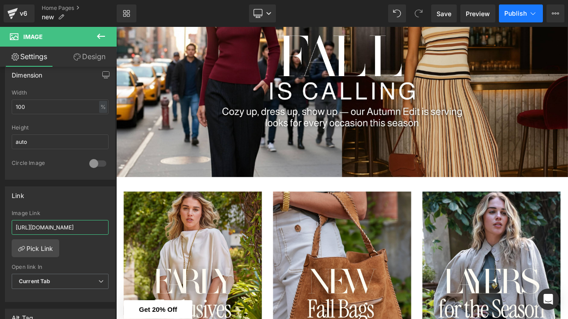  Describe the element at coordinates (35, 249) in the screenshot. I see `a: Pick Link` at that location.